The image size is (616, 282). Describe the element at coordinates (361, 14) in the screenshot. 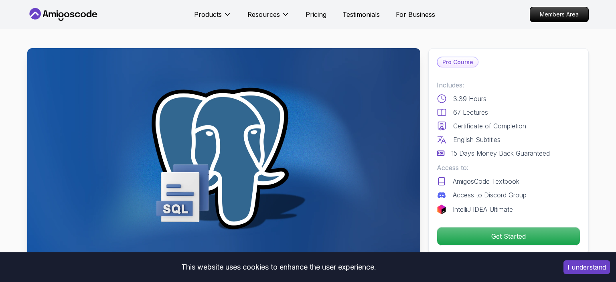

I see `a: Testimonials` at that location.